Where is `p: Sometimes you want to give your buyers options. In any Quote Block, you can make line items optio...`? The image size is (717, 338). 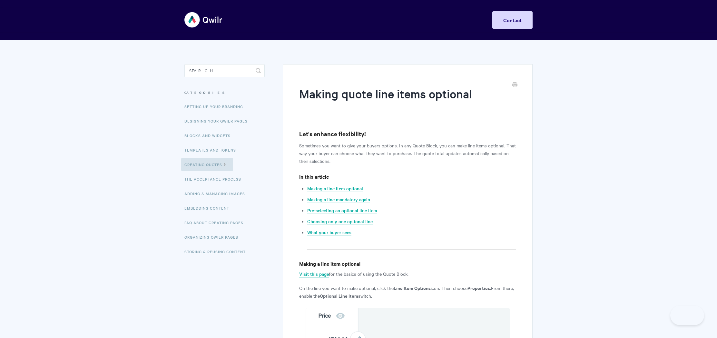
p: Sometimes you want to give your buyers options. In any Quote Block, you can make line items optio... is located at coordinates (408, 153).